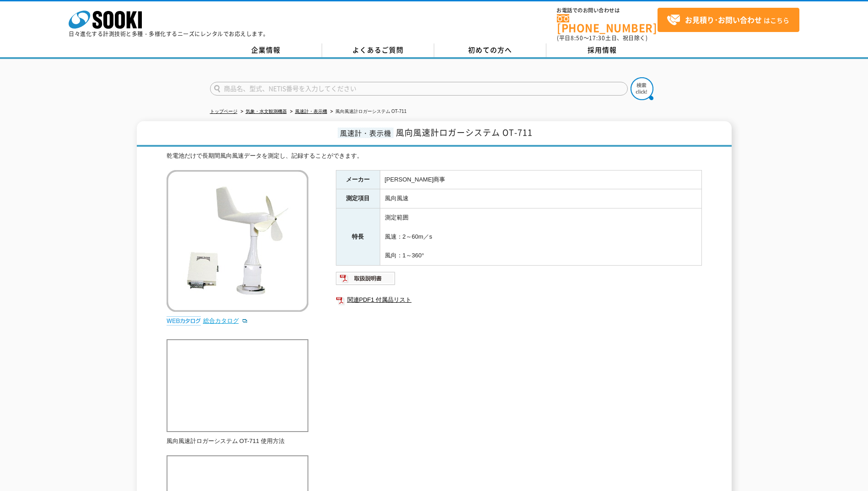 The width and height of the screenshot is (868, 491). What do you see at coordinates (723, 20) in the screenshot?
I see `strong: お見積り･お問い合わせ` at bounding box center [723, 20].